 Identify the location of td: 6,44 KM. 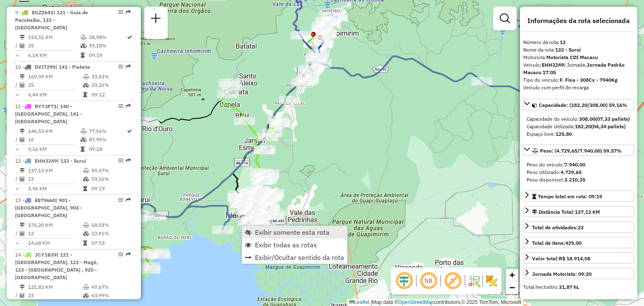
(55, 95).